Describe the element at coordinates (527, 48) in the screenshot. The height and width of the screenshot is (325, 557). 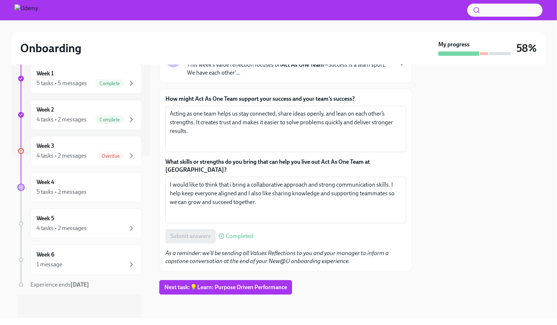
I see `h3: 58%` at that location.